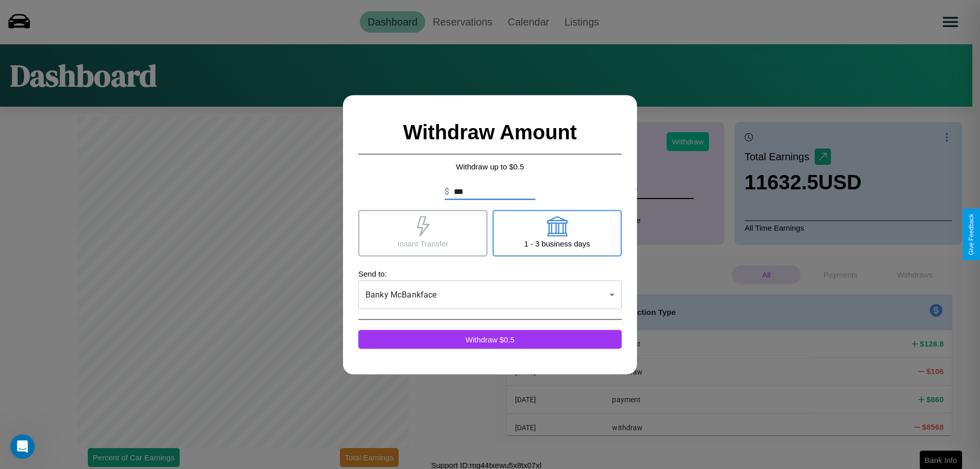  Describe the element at coordinates (557, 243) in the screenshot. I see `p: 1 - 3 business days` at that location.